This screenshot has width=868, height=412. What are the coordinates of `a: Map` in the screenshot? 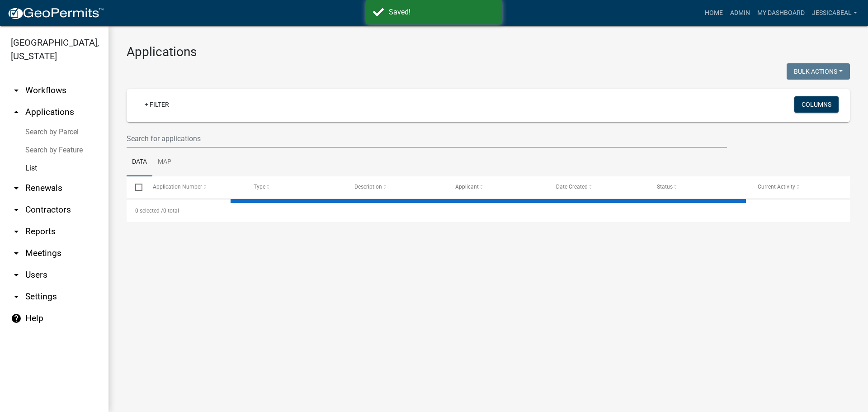 It's located at (165, 163).